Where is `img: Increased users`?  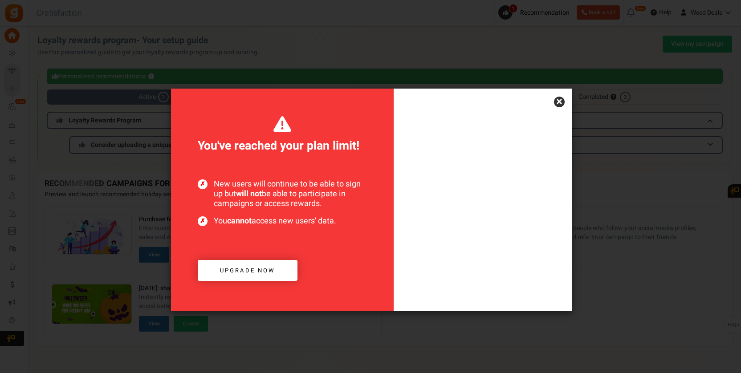 img: Increased users is located at coordinates (483, 222).